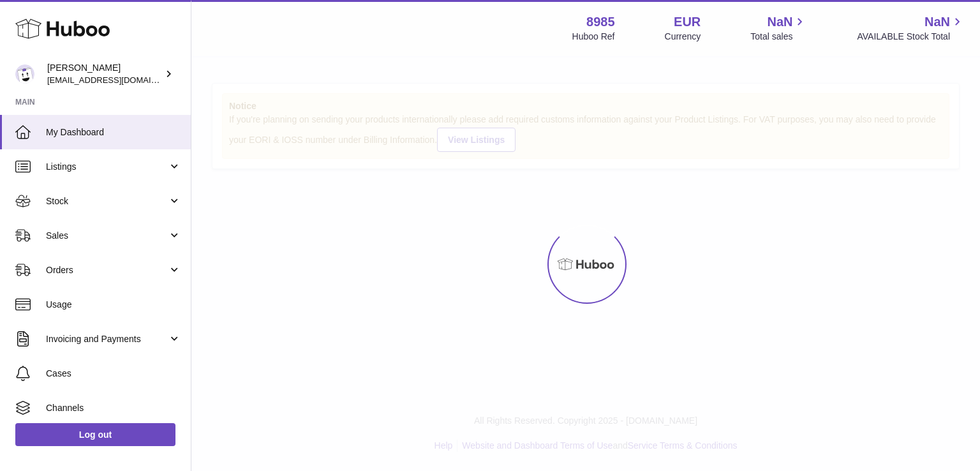 Image resolution: width=980 pixels, height=471 pixels. What do you see at coordinates (911, 28) in the screenshot?
I see `a: NaN AVAILABLE Stock Total` at bounding box center [911, 28].